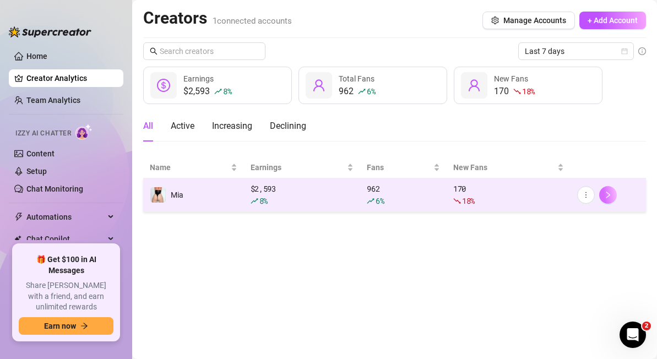 The height and width of the screenshot is (359, 657). Describe the element at coordinates (218, 18) in the screenshot. I see `h2: Creators` at that location.